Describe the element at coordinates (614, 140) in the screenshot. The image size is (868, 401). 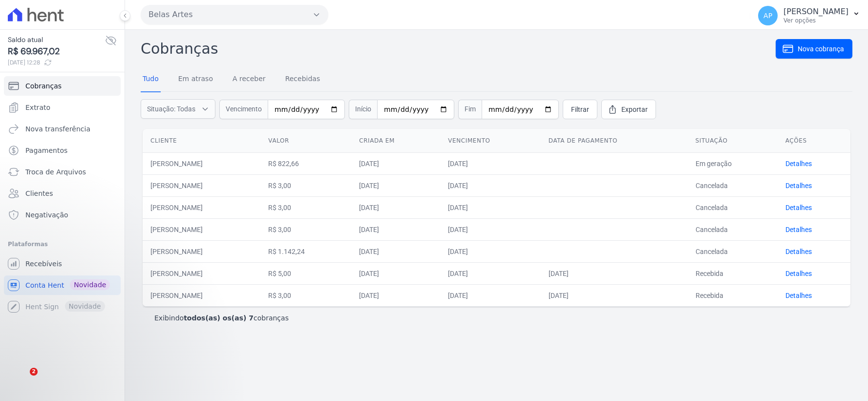
I see `th: Data de pagamento` at that location.